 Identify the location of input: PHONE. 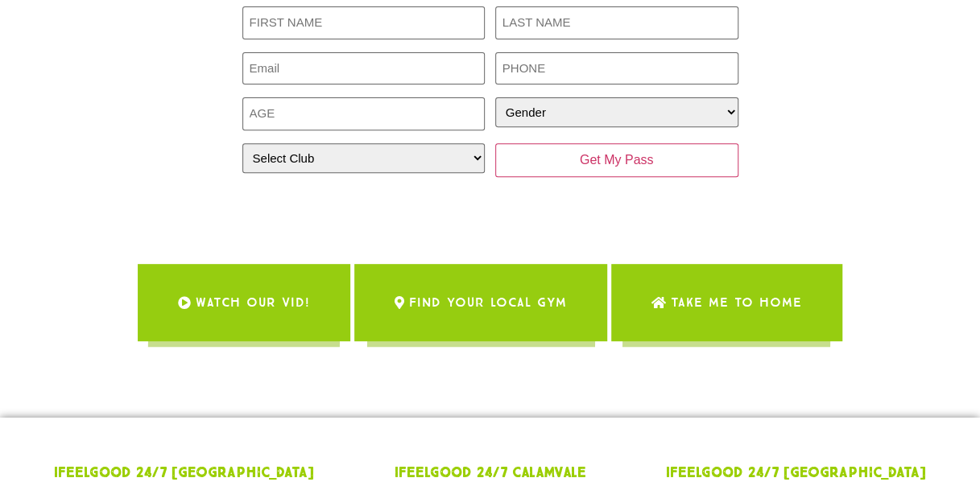
(617, 69).